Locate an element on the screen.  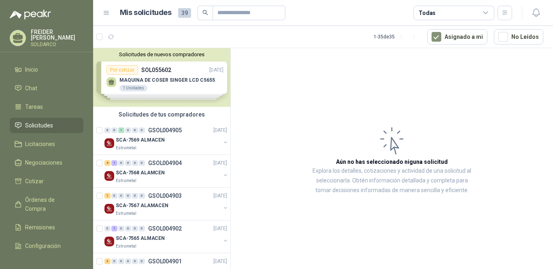
div: Todas is located at coordinates (427, 13).